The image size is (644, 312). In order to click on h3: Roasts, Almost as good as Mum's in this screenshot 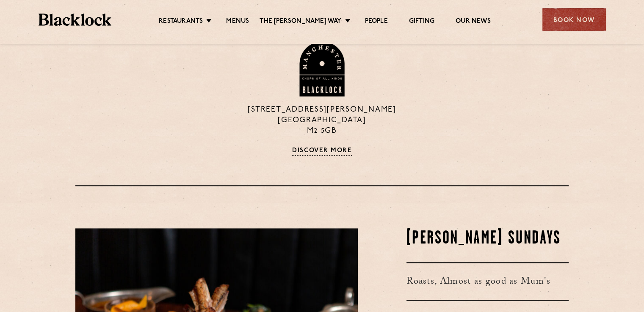, I will do `click(488, 281)`.